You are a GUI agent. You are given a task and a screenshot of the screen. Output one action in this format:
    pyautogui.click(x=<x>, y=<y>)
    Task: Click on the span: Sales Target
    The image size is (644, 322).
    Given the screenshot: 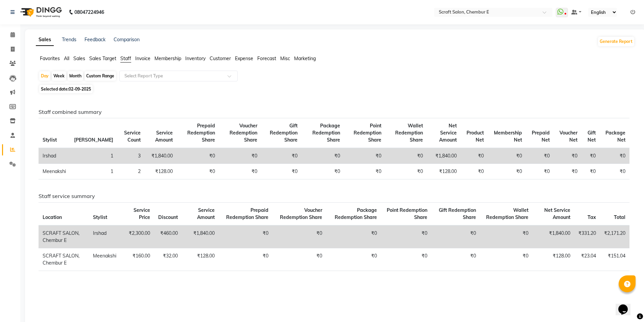 What is the action you would take?
    pyautogui.click(x=102, y=58)
    